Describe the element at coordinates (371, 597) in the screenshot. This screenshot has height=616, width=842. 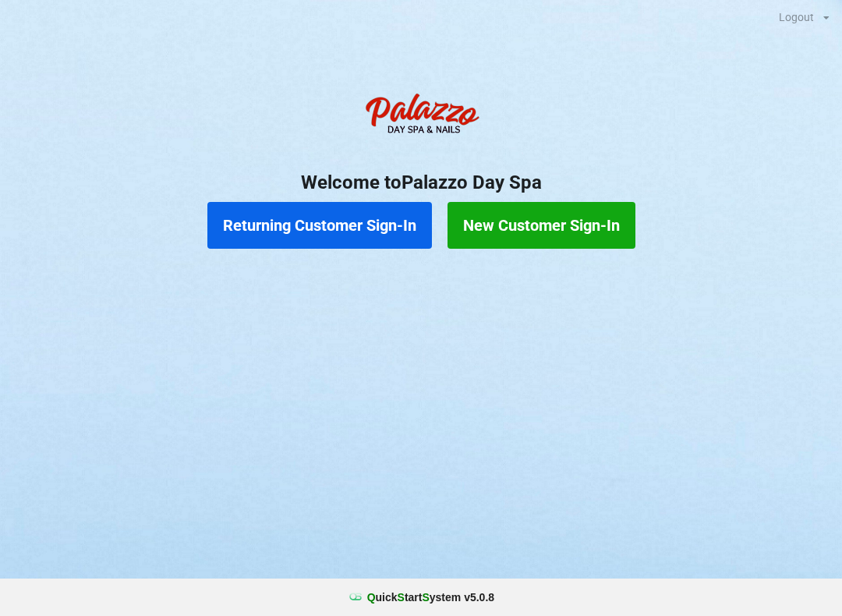
I see `span: Q` at that location.